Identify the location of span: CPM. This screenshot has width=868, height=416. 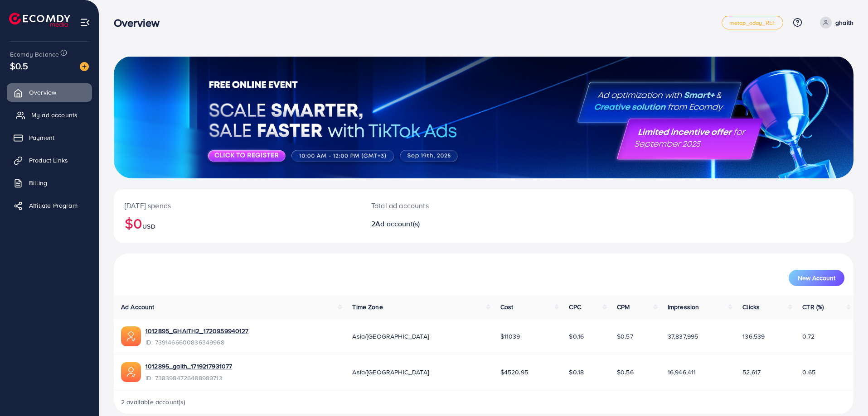
(623, 307).